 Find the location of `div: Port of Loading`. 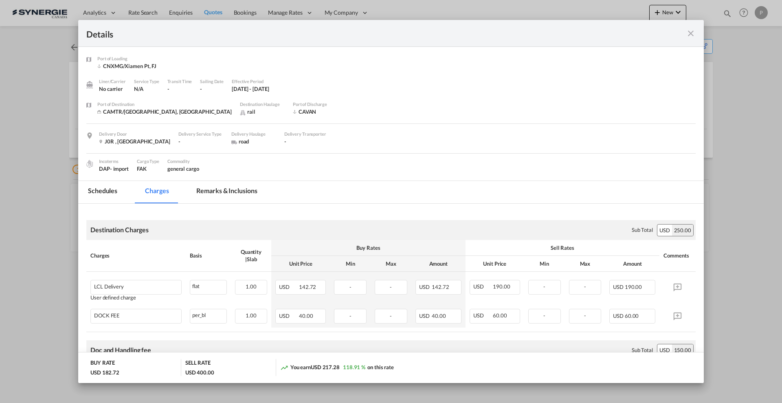

div: Port of Loading is located at coordinates (130, 59).